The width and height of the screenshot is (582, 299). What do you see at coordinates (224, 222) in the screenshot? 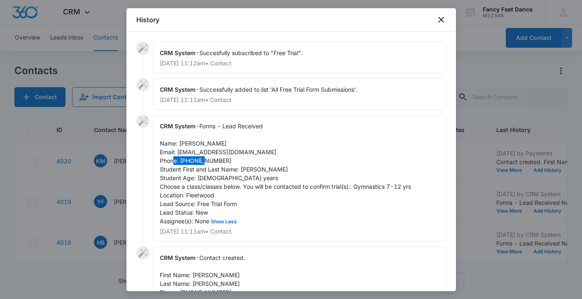
I see `button: Show Less` at bounding box center [224, 222].